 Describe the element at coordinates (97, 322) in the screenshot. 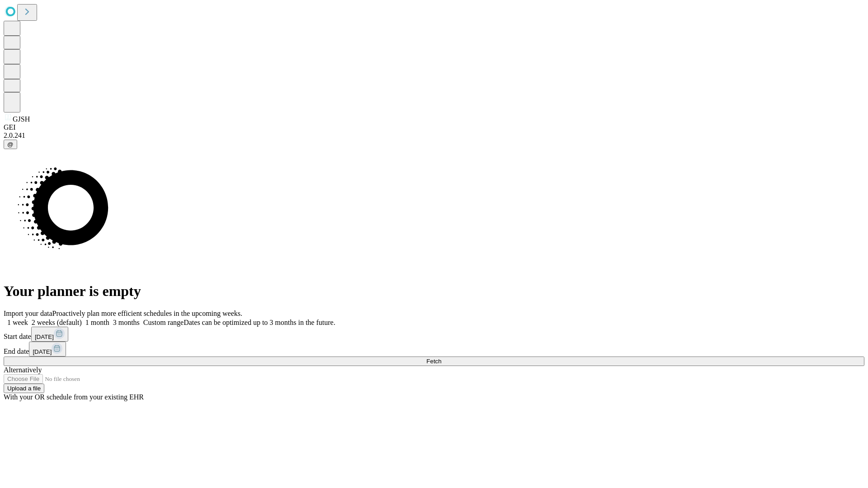

I see `span: 1 month` at that location.